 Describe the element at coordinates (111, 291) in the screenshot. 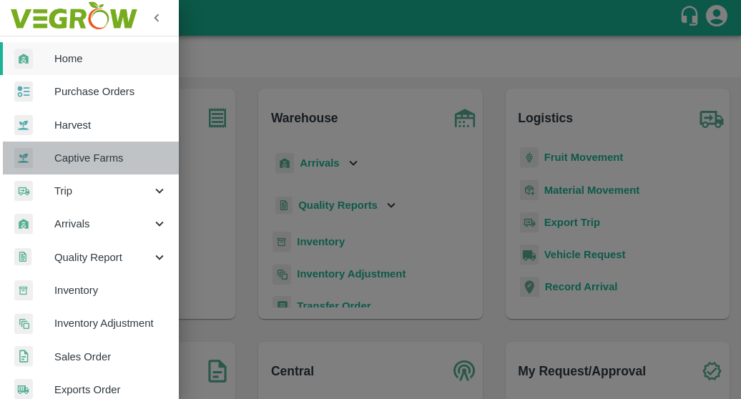

I see `span: Inventory` at that location.